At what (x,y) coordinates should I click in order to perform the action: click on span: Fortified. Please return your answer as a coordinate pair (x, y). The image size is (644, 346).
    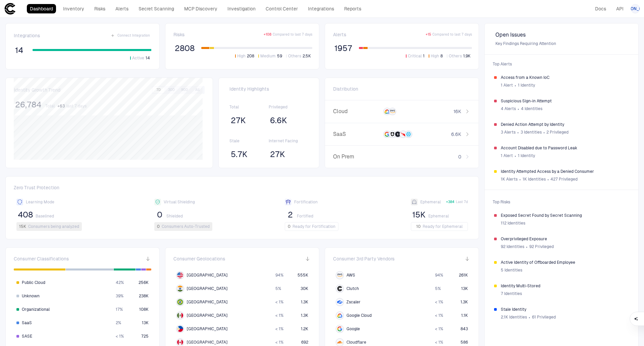
    Looking at the image, I should click on (305, 216).